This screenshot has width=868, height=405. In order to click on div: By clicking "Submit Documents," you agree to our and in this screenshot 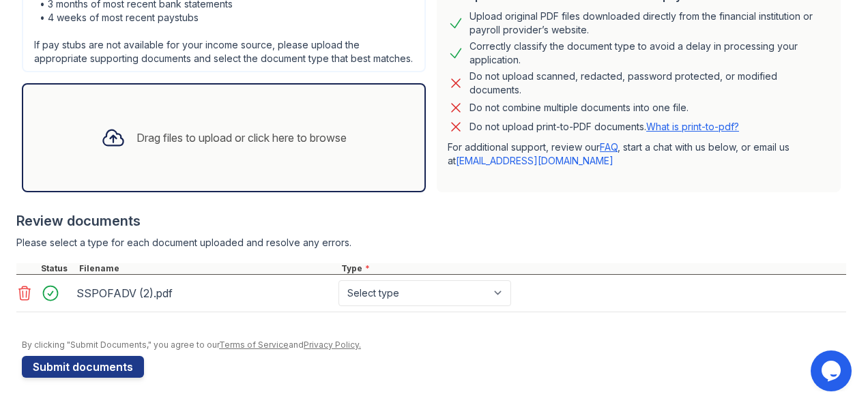, I will do `click(434, 345)`.